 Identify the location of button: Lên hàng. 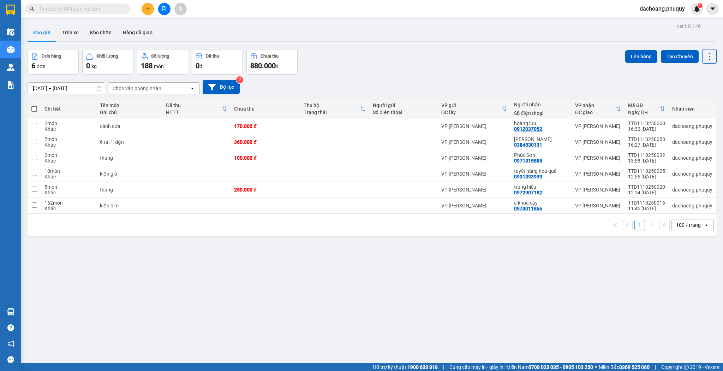
(641, 56).